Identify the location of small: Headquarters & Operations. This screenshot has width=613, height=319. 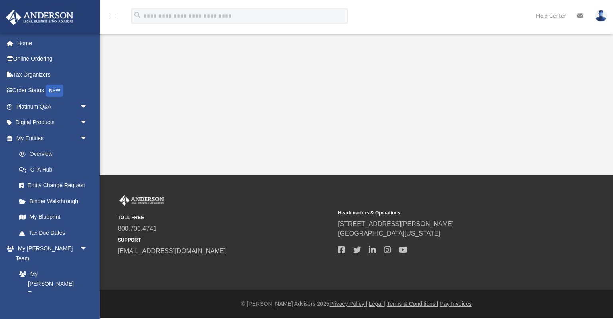
(445, 213).